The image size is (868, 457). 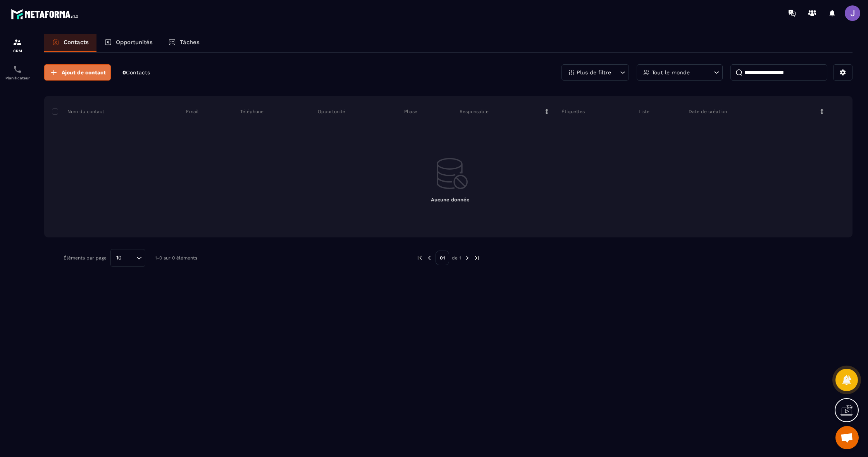 What do you see at coordinates (456, 258) in the screenshot?
I see `p: de 1` at bounding box center [456, 258].